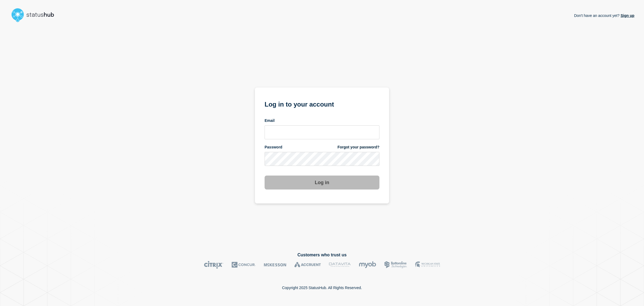  I want to click on img: DataVita logo, so click(340, 265).